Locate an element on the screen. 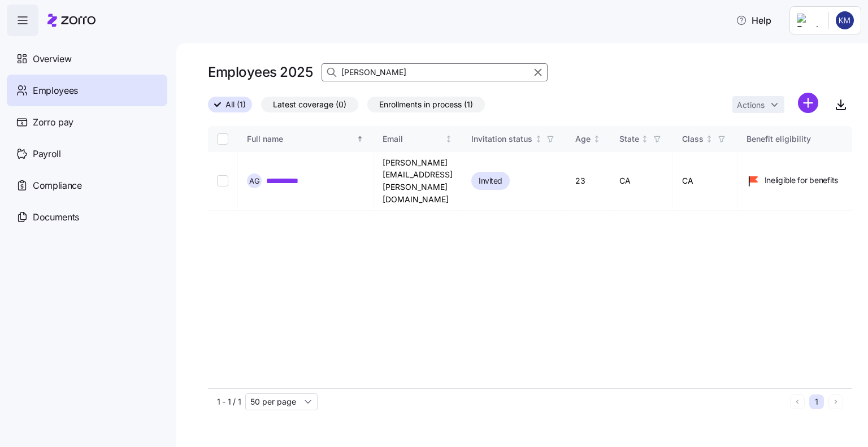 The image size is (868, 447). div: Class is located at coordinates (693, 139).